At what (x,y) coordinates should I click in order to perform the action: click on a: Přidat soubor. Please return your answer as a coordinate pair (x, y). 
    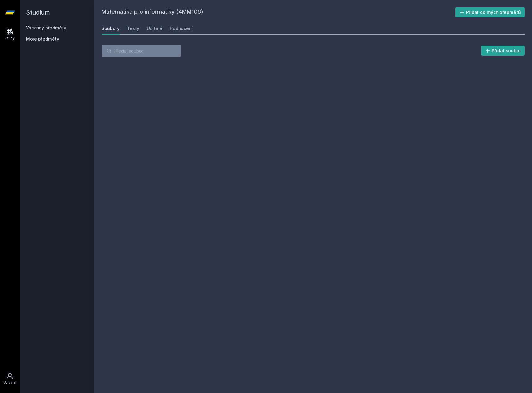
    Looking at the image, I should click on (503, 51).